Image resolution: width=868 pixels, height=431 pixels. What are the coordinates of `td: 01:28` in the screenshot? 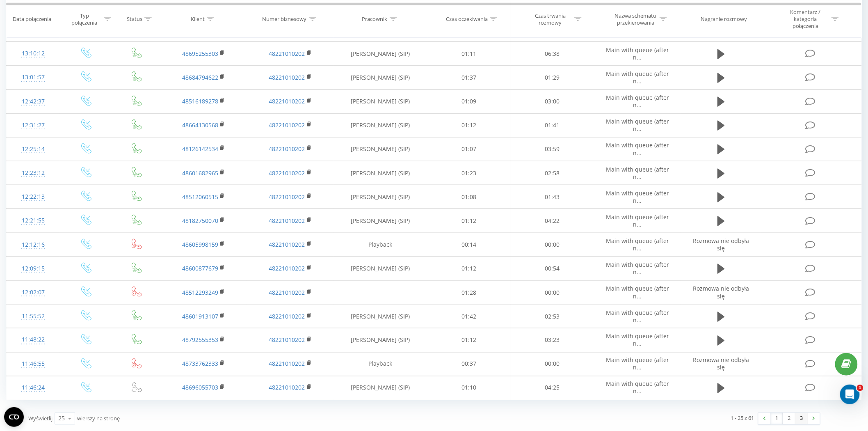 It's located at (469, 292).